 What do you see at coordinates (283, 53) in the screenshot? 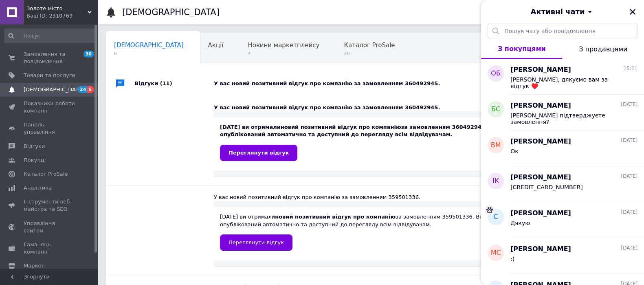
I see `span: 4` at bounding box center [283, 53].